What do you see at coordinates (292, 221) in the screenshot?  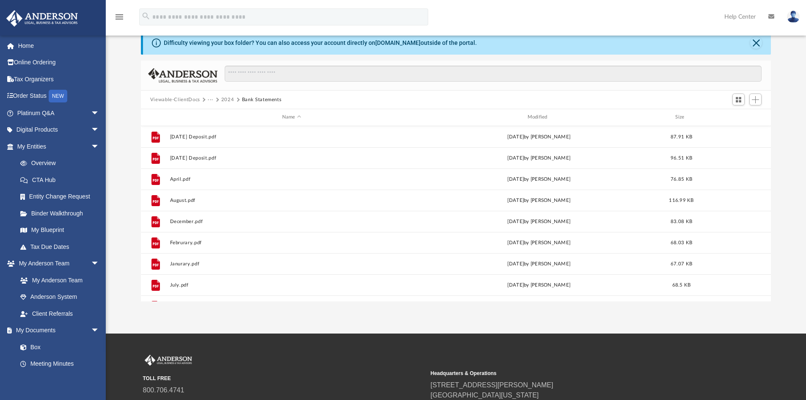 I see `button: December.pdf` at bounding box center [292, 221].